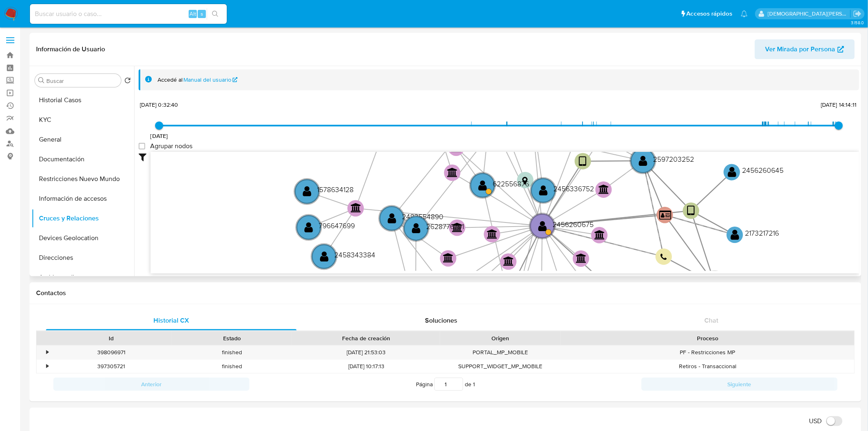 The height and width of the screenshot is (431, 868). I want to click on a: Manual del usuario, so click(211, 80).